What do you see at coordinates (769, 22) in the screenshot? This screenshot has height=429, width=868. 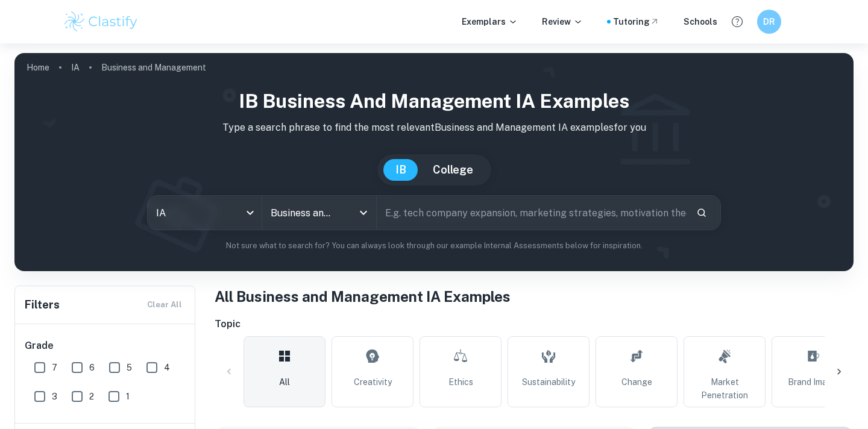 I see `h6: DR` at bounding box center [769, 22].